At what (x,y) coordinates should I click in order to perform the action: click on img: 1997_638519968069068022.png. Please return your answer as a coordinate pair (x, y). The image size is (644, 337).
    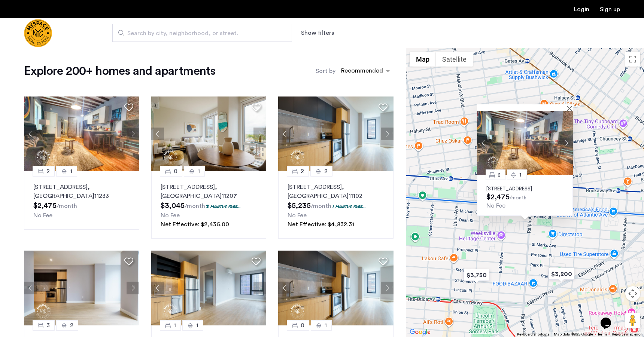
    Looking at the image, I should click on (82, 287).